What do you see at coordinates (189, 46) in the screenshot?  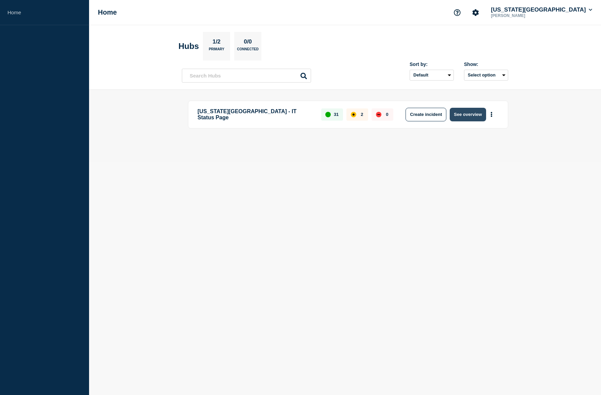 I see `h2: Hubs` at bounding box center [189, 46].